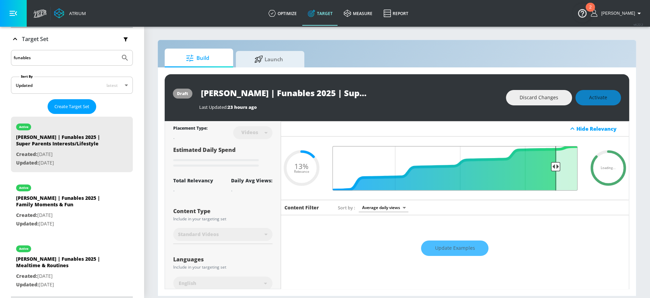 Image resolution: width=650 pixels, height=298 pixels. What do you see at coordinates (223, 157) in the screenshot?
I see `div: Estimated Daily Spend` at bounding box center [223, 157].